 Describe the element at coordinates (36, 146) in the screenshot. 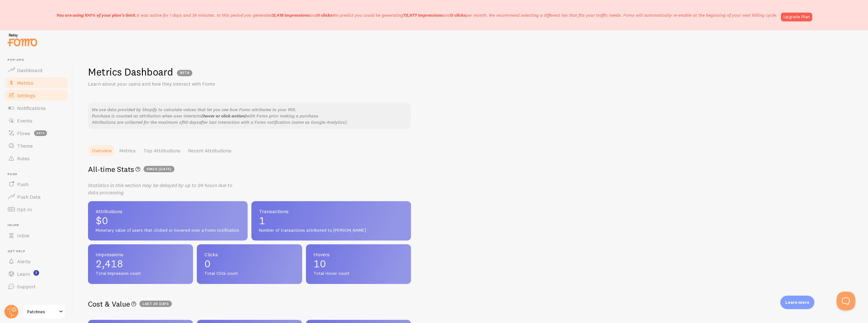

I see `a: Theme` at that location.